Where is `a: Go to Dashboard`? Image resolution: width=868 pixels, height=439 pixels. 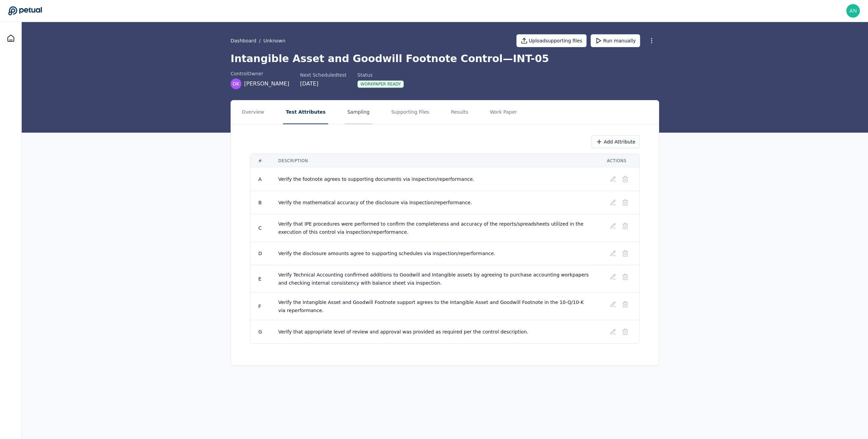
a: Go to Dashboard is located at coordinates (25, 11).